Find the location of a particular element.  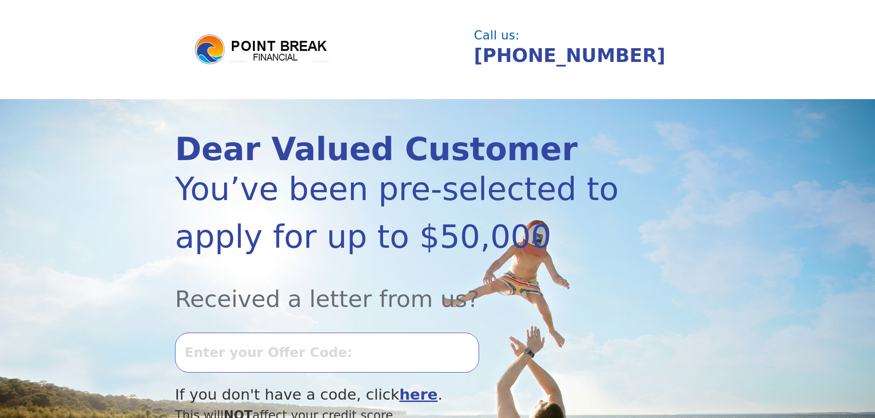

img: logo.png is located at coordinates (262, 50).